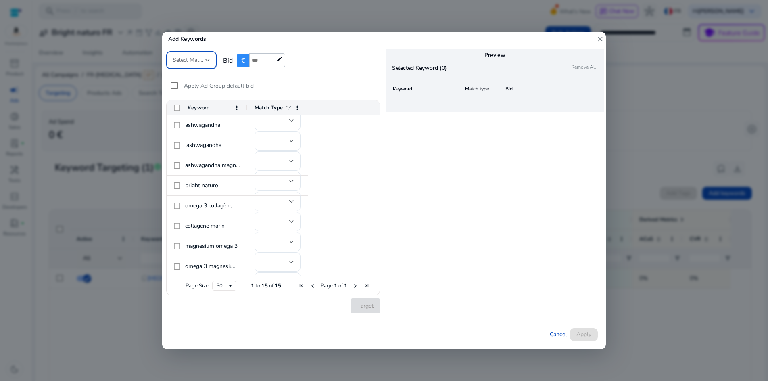 Image resolution: width=768 pixels, height=381 pixels. What do you see at coordinates (221, 285) in the screenshot?
I see `div: 50` at bounding box center [221, 285].